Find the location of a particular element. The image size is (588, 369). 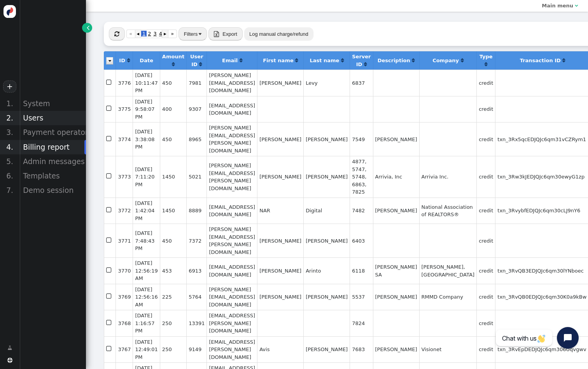

span: Export is located at coordinates (230, 34).